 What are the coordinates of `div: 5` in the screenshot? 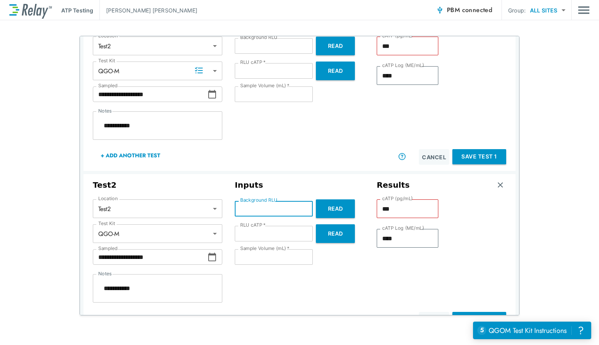 It's located at (9, 9).